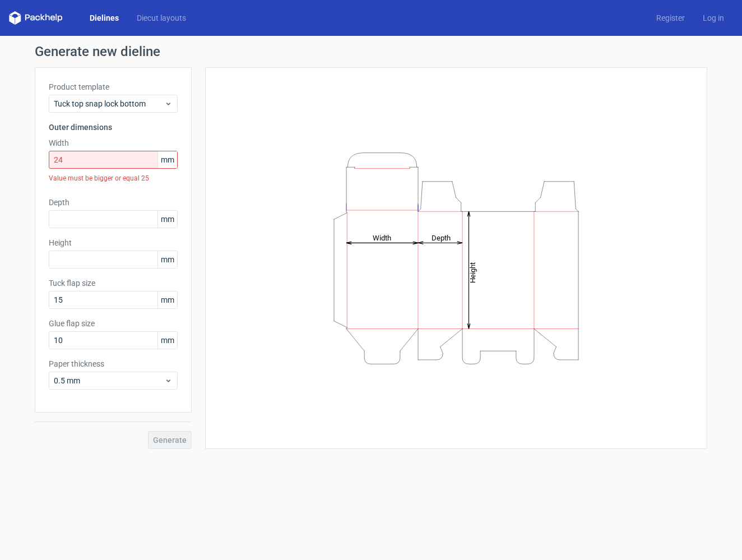 The image size is (742, 560). What do you see at coordinates (109, 381) in the screenshot?
I see `span: 0.5 mm` at bounding box center [109, 381].